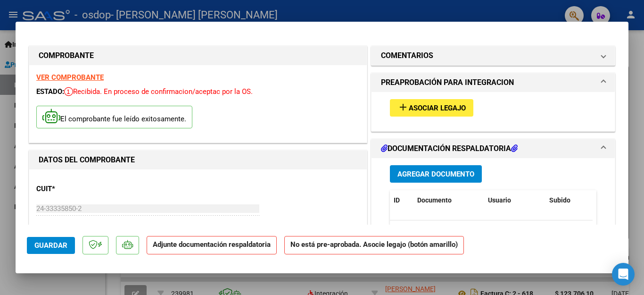 The width and height of the screenshot is (644, 295). Describe the element at coordinates (449, 200) in the screenshot. I see `datatable-header-cell: Documento` at that location.